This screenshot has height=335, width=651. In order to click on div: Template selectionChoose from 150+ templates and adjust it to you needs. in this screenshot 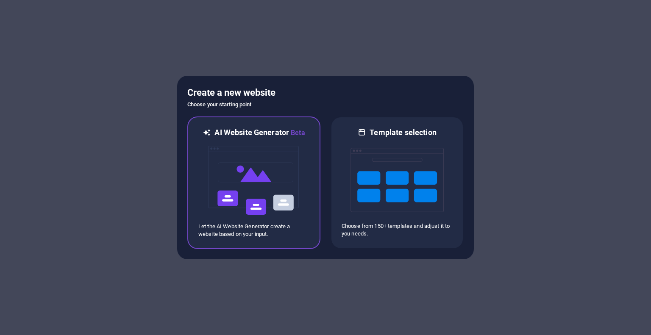, I will do `click(397, 183)`.